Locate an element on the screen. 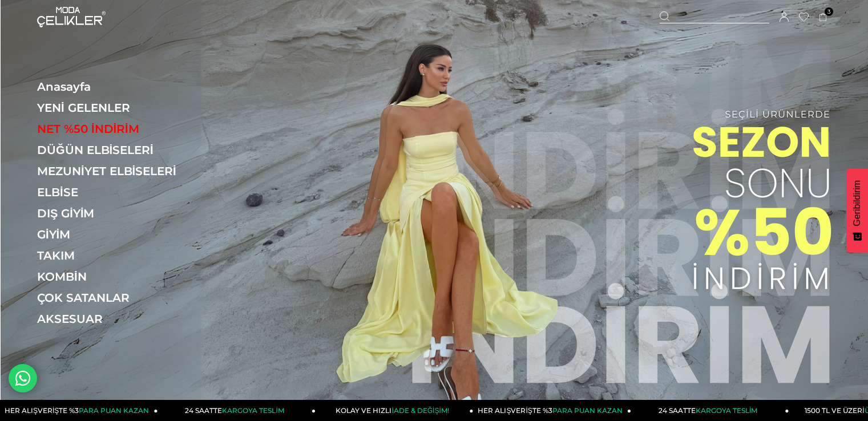 The height and width of the screenshot is (421, 868). a: AKSESUAR is located at coordinates (115, 319).